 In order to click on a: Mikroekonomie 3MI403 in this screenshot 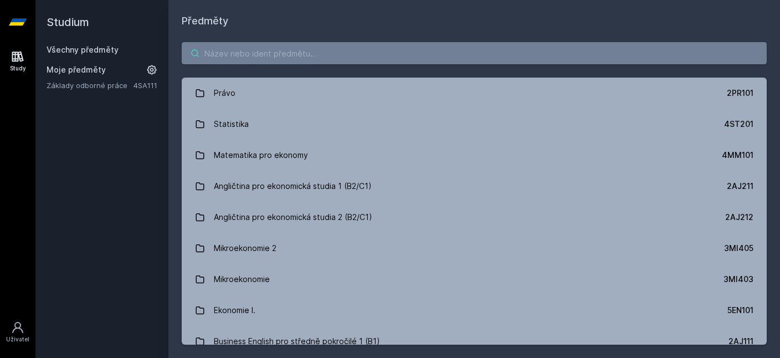, I will do `click(474, 279)`.